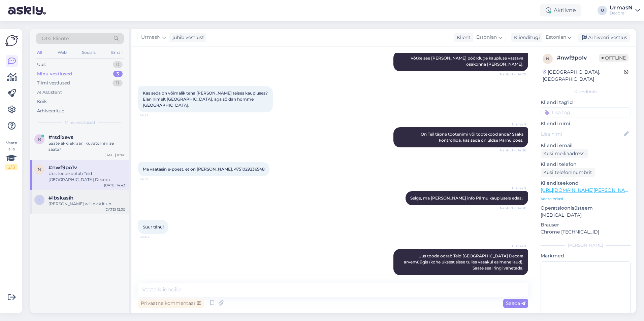 The height and width of the screenshot is (321, 644). I want to click on span: 14:43, so click(153, 237).